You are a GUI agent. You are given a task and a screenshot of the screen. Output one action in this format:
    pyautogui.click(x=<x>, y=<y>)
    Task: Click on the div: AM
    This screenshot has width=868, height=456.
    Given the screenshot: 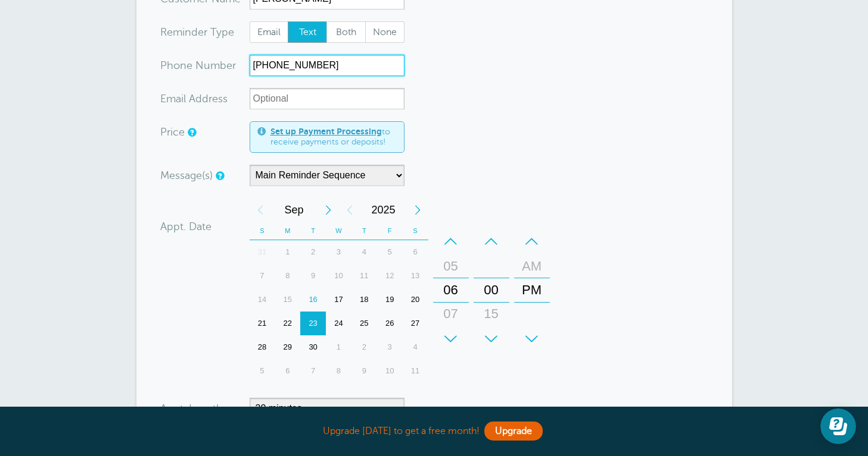 What is the action you would take?
    pyautogui.click(x=532, y=266)
    